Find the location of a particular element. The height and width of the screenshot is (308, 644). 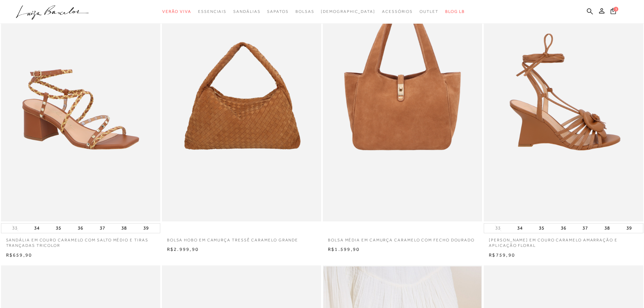

button: 1 is located at coordinates (614, 12).